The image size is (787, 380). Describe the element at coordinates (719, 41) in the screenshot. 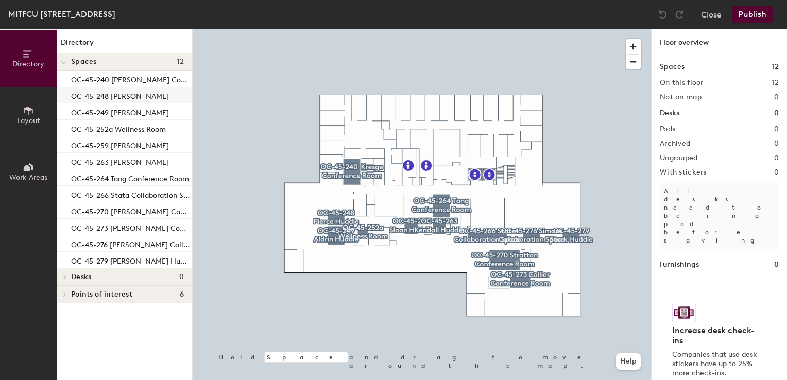

I see `h1: Floor overview` at that location.